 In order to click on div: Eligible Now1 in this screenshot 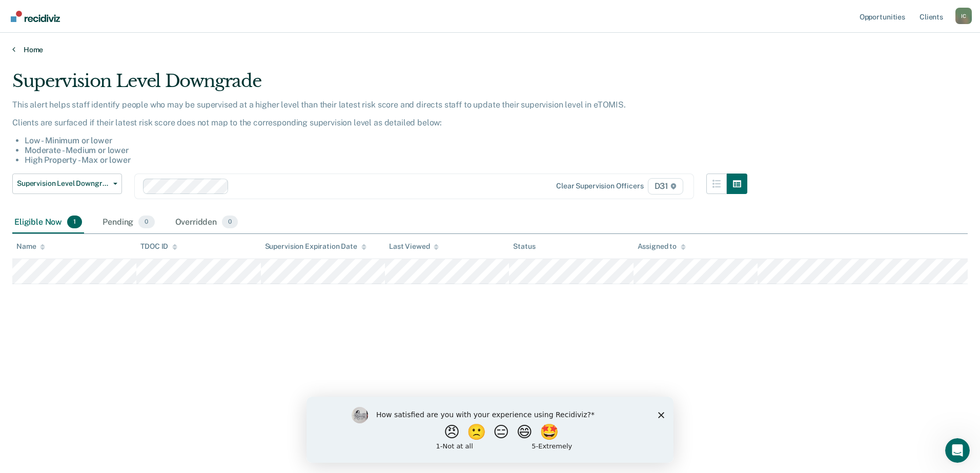, I will do `click(48, 223)`.